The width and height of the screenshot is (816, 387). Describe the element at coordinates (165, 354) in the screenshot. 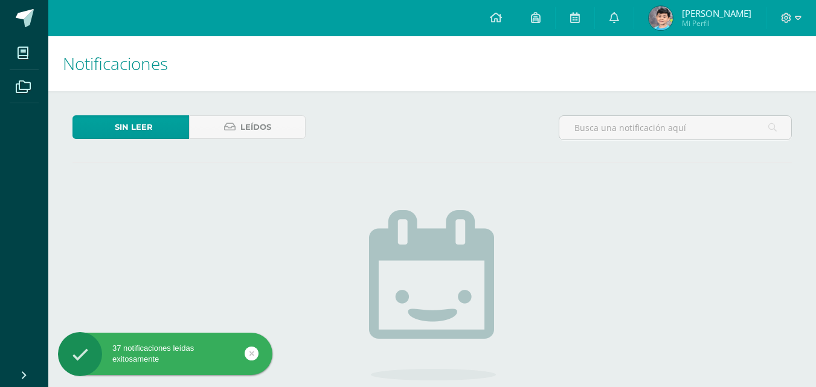

I see `div: 37 notificaciones leídas exitosamente` at that location.